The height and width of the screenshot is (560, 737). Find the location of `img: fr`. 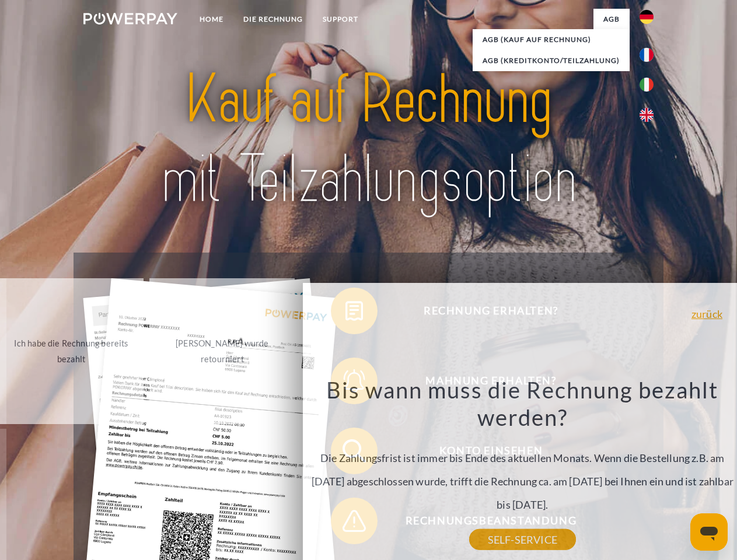

img: fr is located at coordinates (646, 55).